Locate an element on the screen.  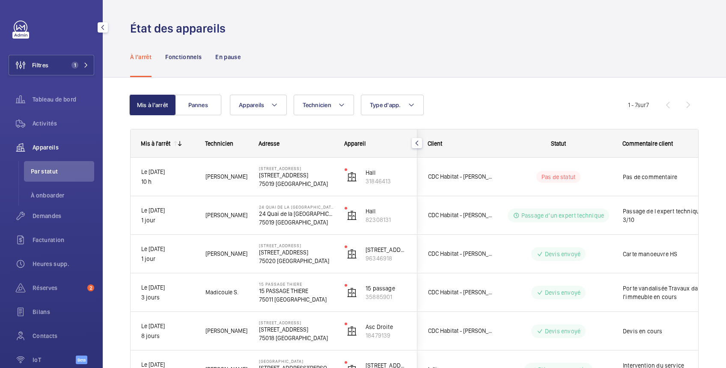
span: Carte manoeuvre HS is located at coordinates (667, 254).